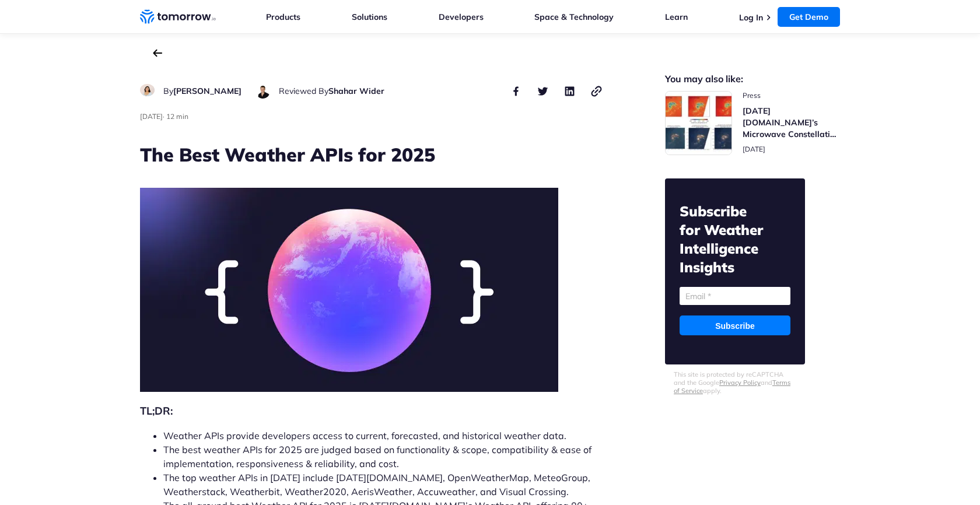 This screenshot has height=505, width=980. I want to click on li: Weather APIs provide developers access to current, forecasted, and historical weather data., so click(383, 435).